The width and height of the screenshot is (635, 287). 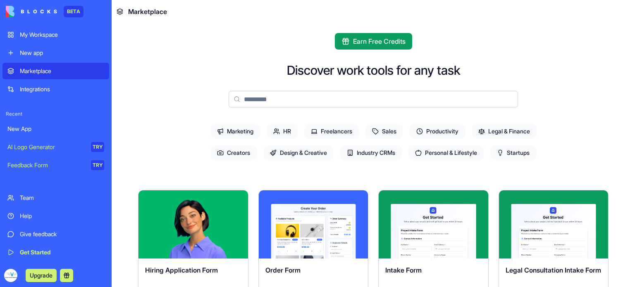 What do you see at coordinates (446, 153) in the screenshot?
I see `span: Personal & Lifestyle` at bounding box center [446, 153].